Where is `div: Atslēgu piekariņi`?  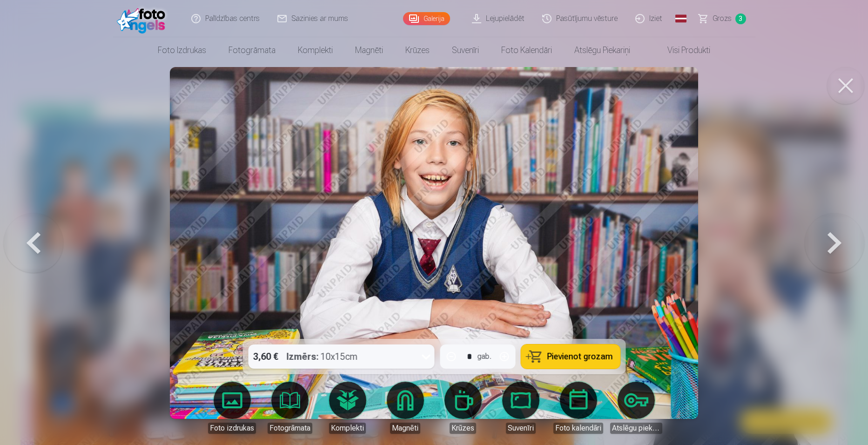
div: Atslēgu piekariņi is located at coordinates (636, 429).